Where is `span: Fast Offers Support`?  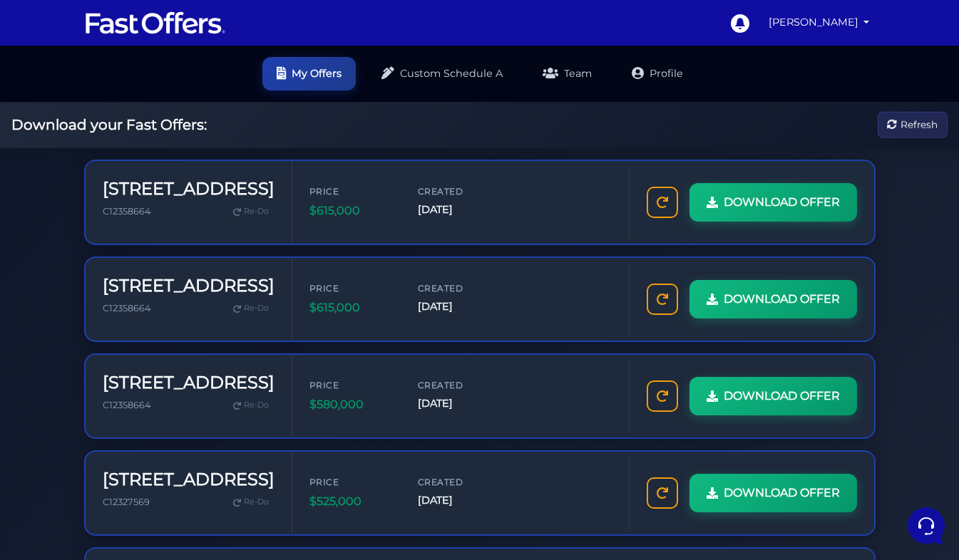 span: Fast Offers Support is located at coordinates (143, 142).